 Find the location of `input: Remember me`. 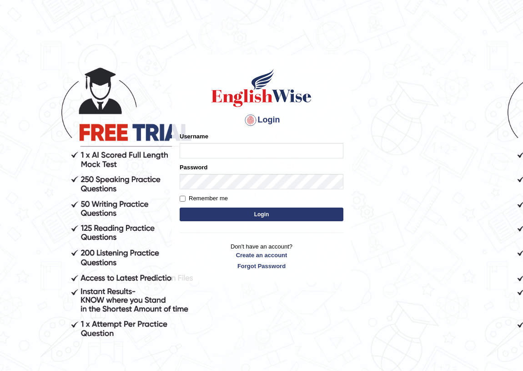

input: Remember me is located at coordinates (182, 198).